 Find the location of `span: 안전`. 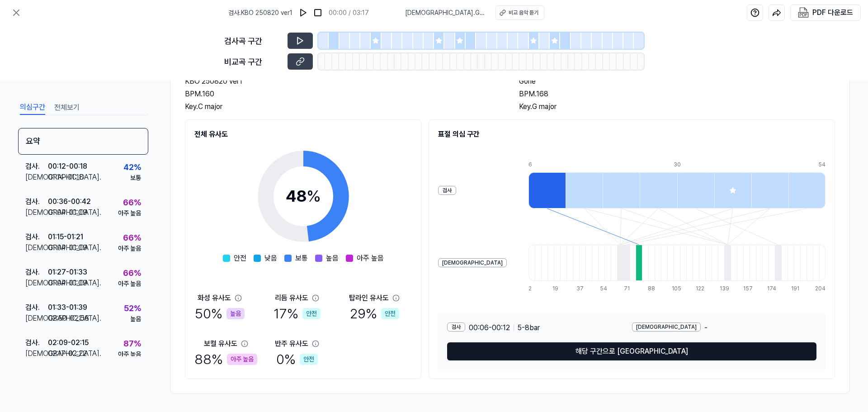

span: 안전 is located at coordinates (241, 259).